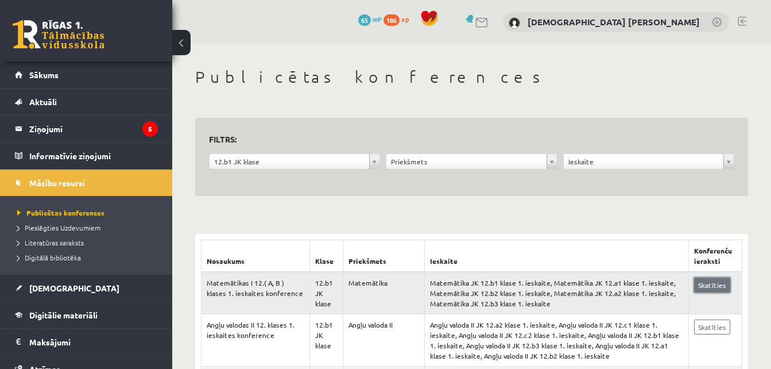  I want to click on span: Mācību resursi, so click(57, 183).